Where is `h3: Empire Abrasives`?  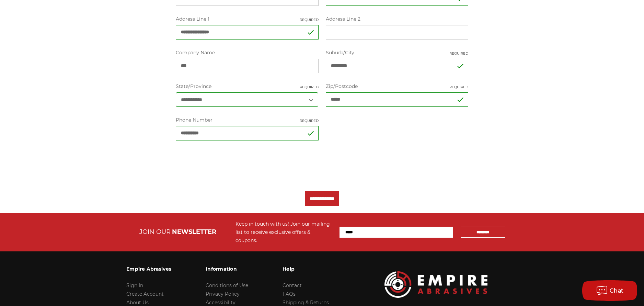
h3: Empire Abrasives is located at coordinates (149, 269).